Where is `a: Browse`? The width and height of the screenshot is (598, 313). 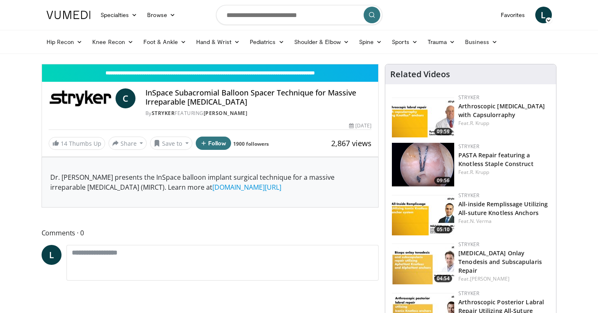
a: Browse is located at coordinates (161, 15).